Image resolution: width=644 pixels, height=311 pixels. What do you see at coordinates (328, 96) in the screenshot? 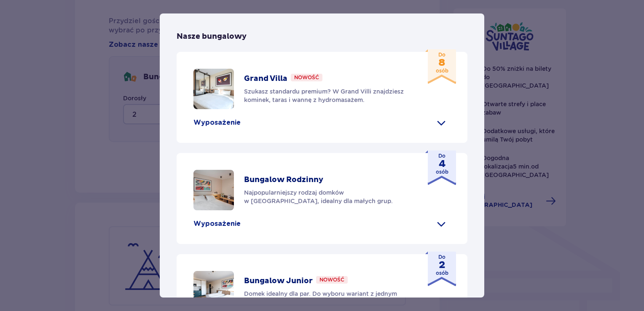
I see `p: Szukasz standardu premium? W Grand Villi znajdziesz kominek, taras i wannę z hydromasażem.` at bounding box center [328, 96].